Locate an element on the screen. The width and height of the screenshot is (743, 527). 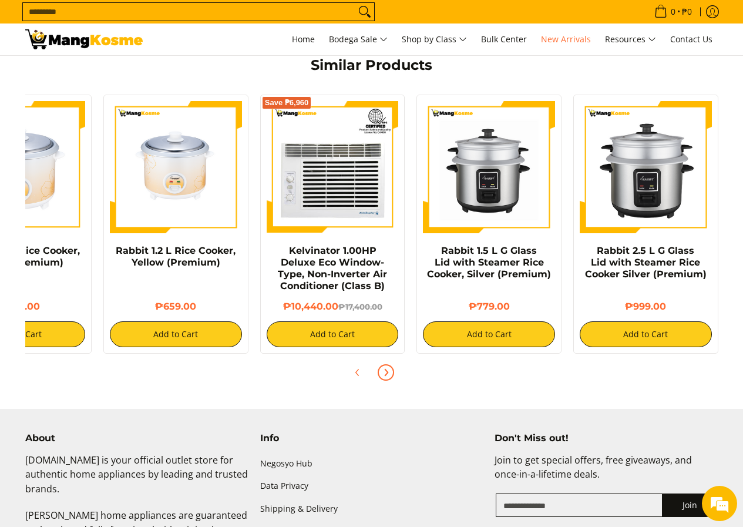
nav: Main Menu is located at coordinates (436, 39).